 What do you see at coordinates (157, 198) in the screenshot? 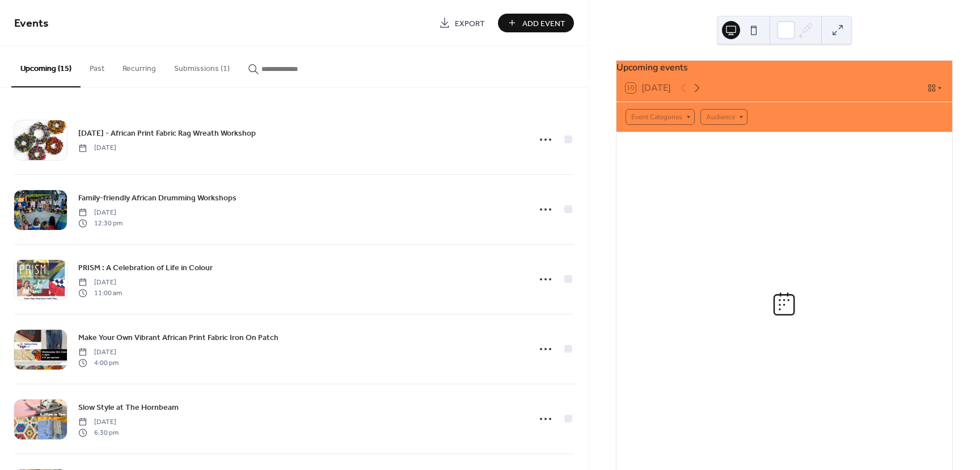
I see `span: Family-friendly African Drumming Workshops` at bounding box center [157, 198].